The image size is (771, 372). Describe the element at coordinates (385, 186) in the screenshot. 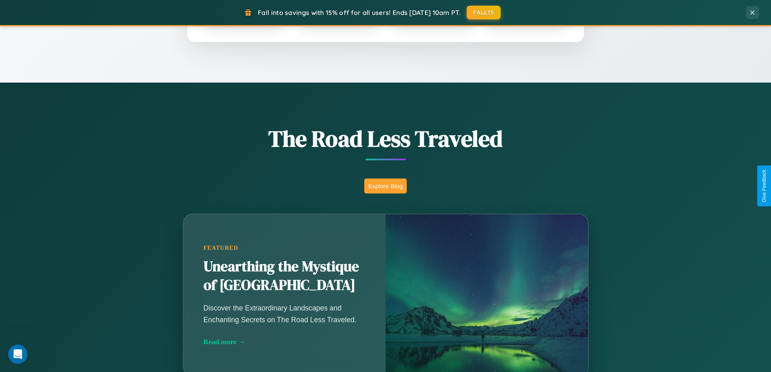

I see `button: Explore Blog` at that location.